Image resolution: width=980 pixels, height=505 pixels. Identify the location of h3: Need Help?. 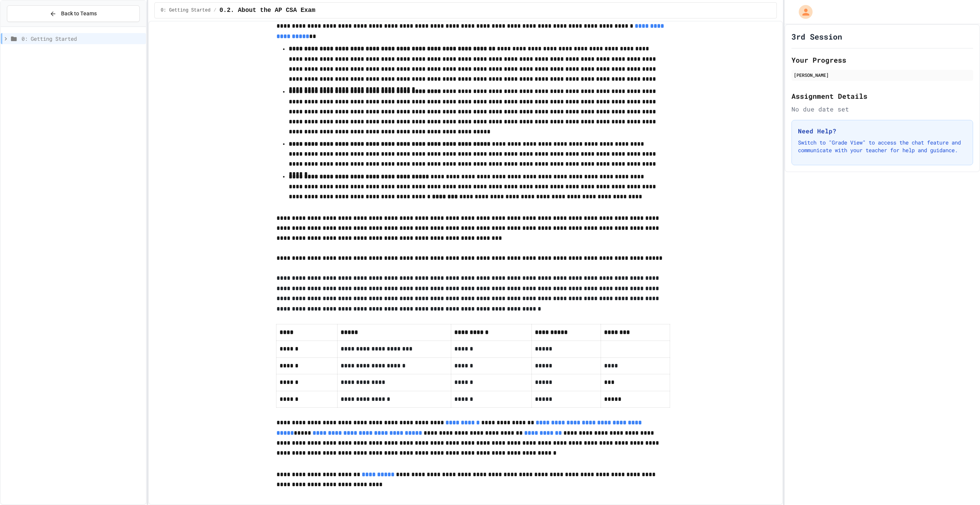
(882, 131).